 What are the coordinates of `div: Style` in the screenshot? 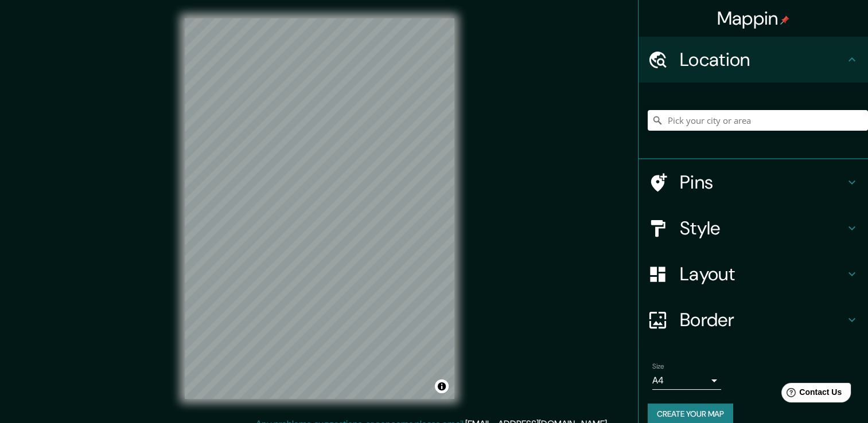 It's located at (753, 228).